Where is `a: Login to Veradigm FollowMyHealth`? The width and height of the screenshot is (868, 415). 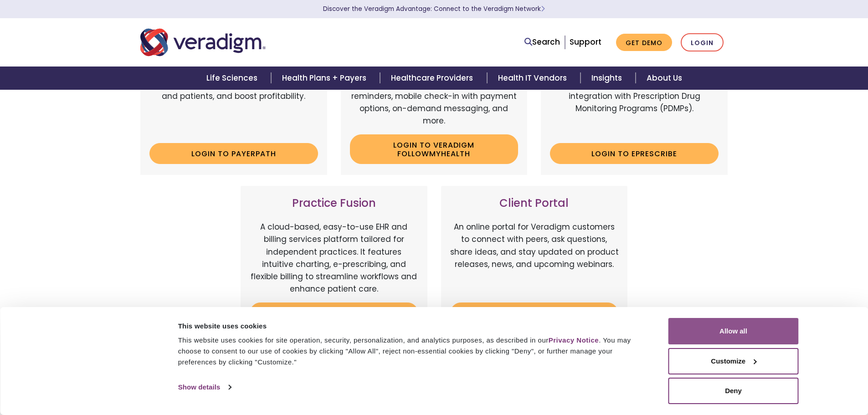
a: Login to Veradigm FollowMyHealth is located at coordinates (434, 149).